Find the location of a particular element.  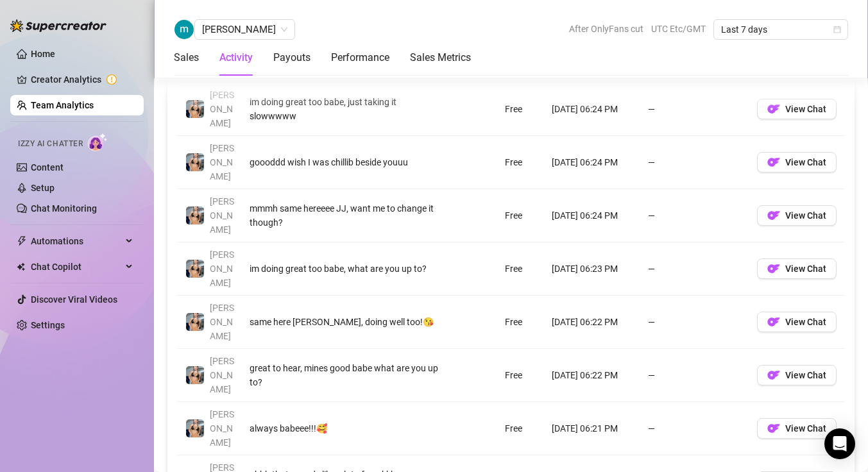

div: Payouts is located at coordinates (292, 57).